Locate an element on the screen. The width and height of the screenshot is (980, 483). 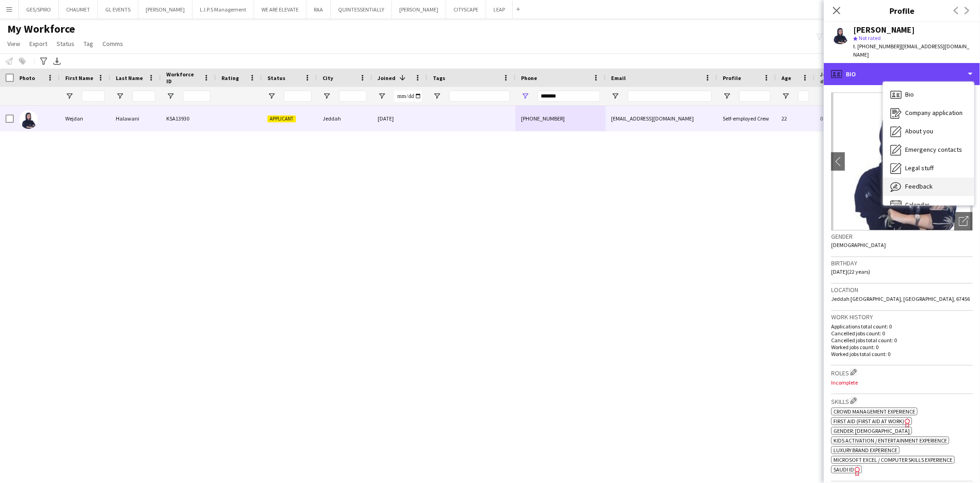
div: Bio is located at coordinates (928, 94).